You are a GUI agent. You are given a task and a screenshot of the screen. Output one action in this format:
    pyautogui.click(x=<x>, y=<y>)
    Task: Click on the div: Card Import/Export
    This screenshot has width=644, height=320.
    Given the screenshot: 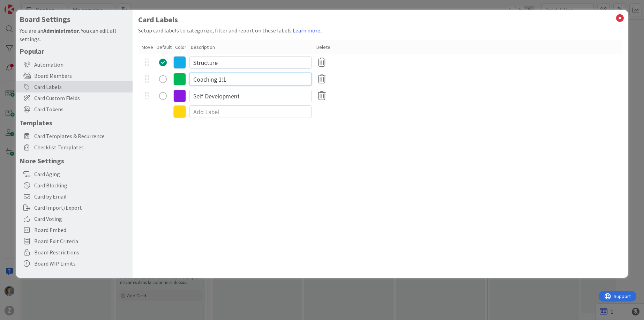 What is the action you would take?
    pyautogui.click(x=74, y=208)
    